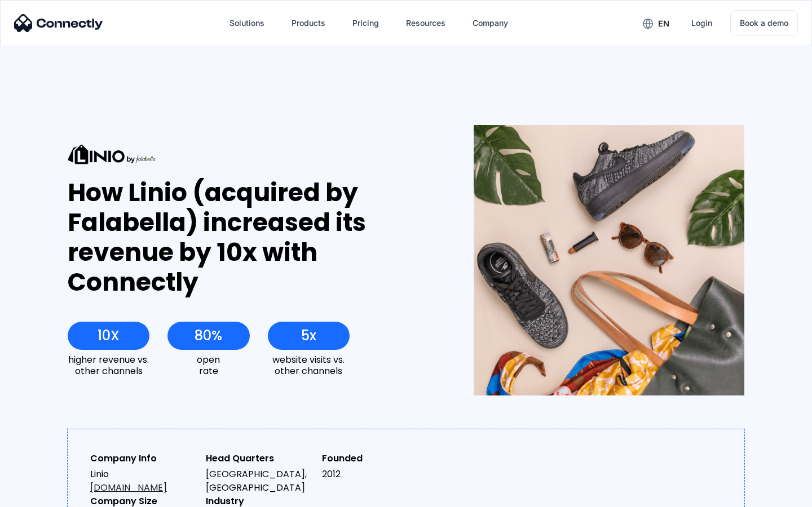 This screenshot has width=812, height=507. What do you see at coordinates (45, 495) in the screenshot?
I see `ul: Language list` at bounding box center [45, 495].